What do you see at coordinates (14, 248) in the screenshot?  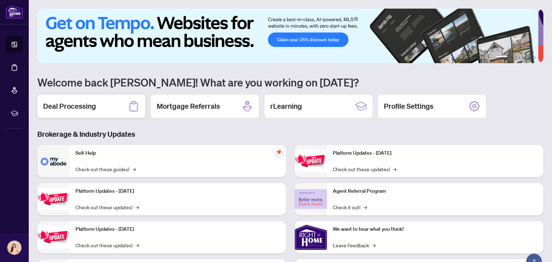 I see `img: Profile Icon` at bounding box center [14, 248].